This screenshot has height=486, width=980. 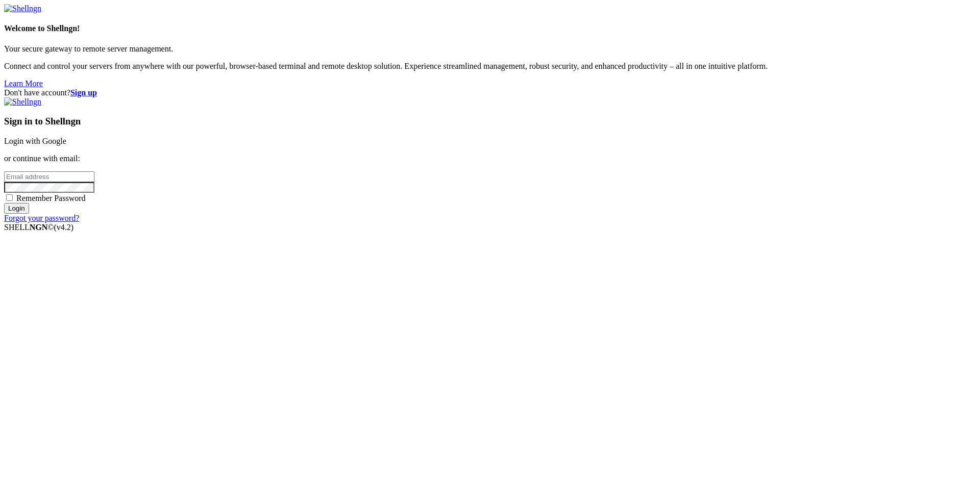 I want to click on b: NGN, so click(x=39, y=227).